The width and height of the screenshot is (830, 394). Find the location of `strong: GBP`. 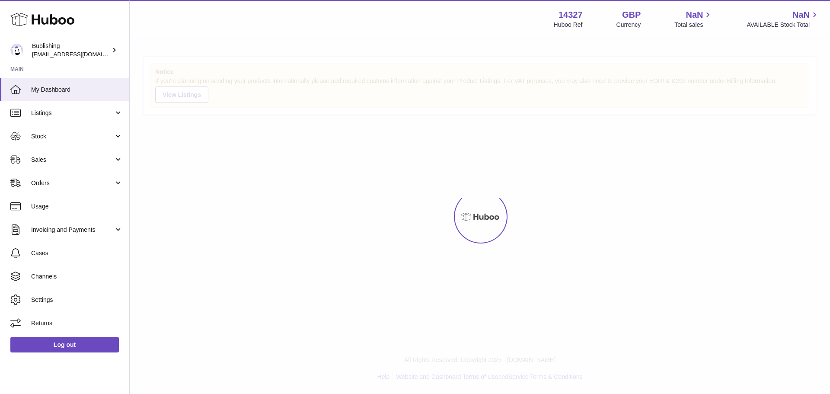

strong: GBP is located at coordinates (631, 15).